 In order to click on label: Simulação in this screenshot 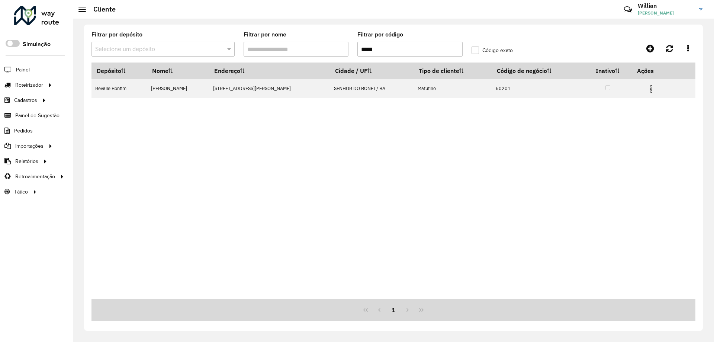, I will do `click(36, 44)`.